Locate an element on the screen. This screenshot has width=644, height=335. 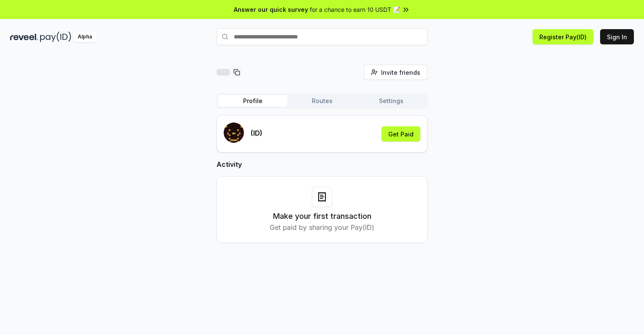
h3: Make your first transaction is located at coordinates (322, 216).